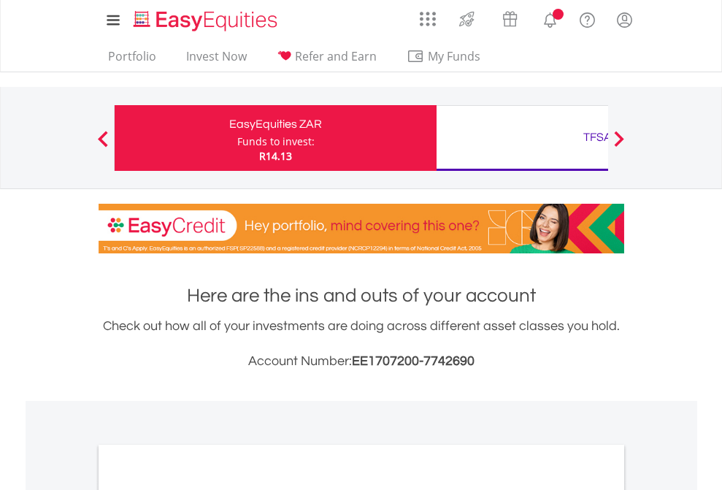 This screenshot has height=490, width=722. What do you see at coordinates (207, 20) in the screenshot?
I see `img: EasyEquities_Logo.png` at bounding box center [207, 20].